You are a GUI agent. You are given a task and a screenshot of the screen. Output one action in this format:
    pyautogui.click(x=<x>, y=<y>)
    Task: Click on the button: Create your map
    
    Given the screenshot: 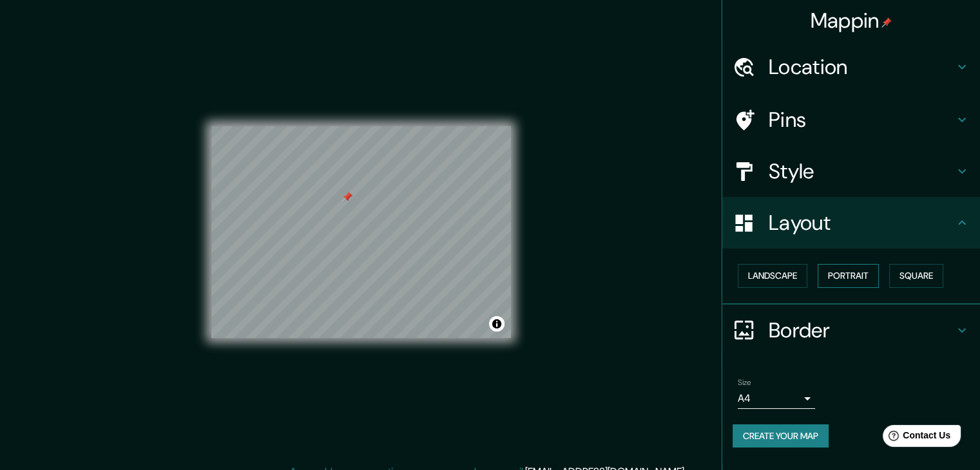 What is the action you would take?
    pyautogui.click(x=780, y=436)
    